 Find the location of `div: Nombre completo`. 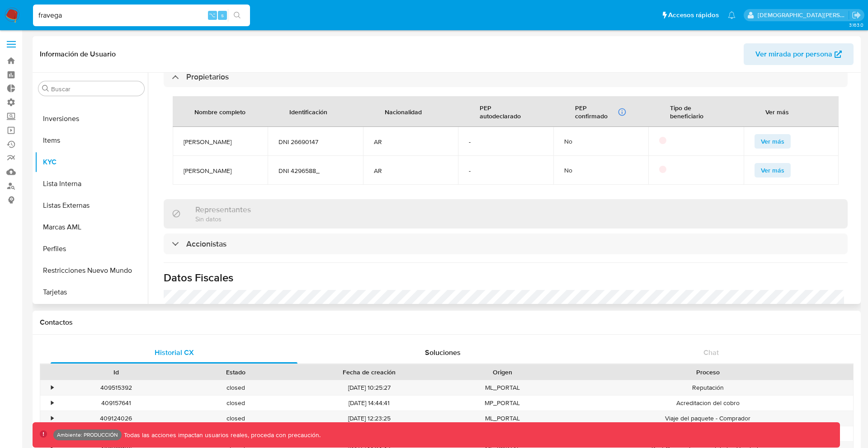

div: Nombre completo is located at coordinates (219, 112).